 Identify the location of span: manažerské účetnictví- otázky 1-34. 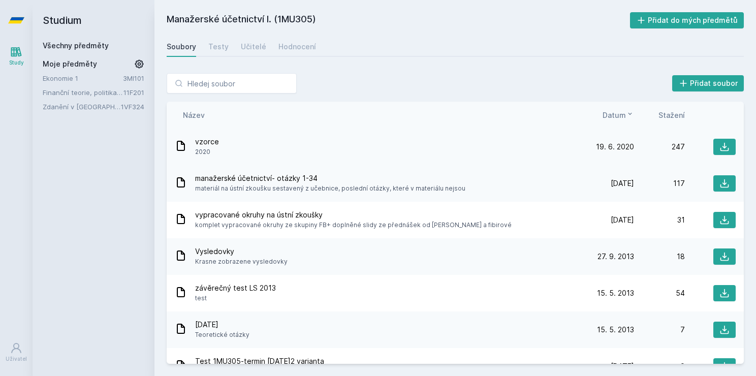
(330, 178).